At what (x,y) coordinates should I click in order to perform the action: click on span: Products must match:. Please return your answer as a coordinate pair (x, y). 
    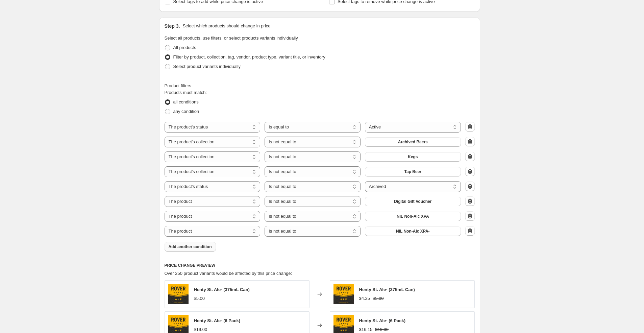
    Looking at the image, I should click on (186, 92).